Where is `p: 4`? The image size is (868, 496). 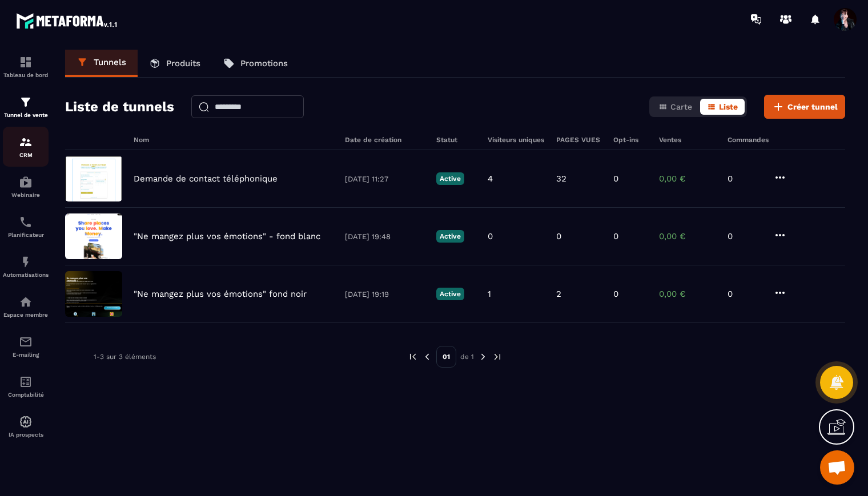
p: 4 is located at coordinates (490, 179).